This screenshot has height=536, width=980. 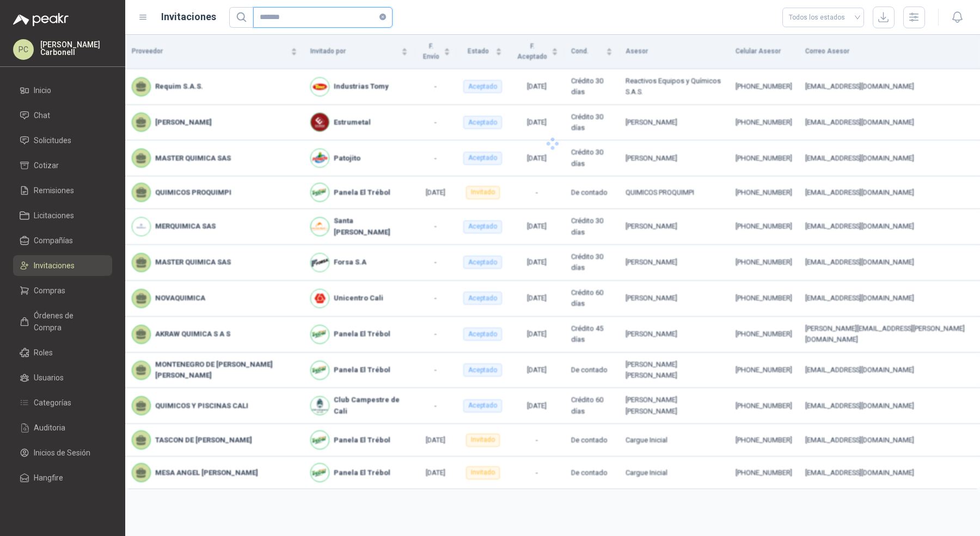 What do you see at coordinates (52, 140) in the screenshot?
I see `span: Solicitudes` at bounding box center [52, 140].